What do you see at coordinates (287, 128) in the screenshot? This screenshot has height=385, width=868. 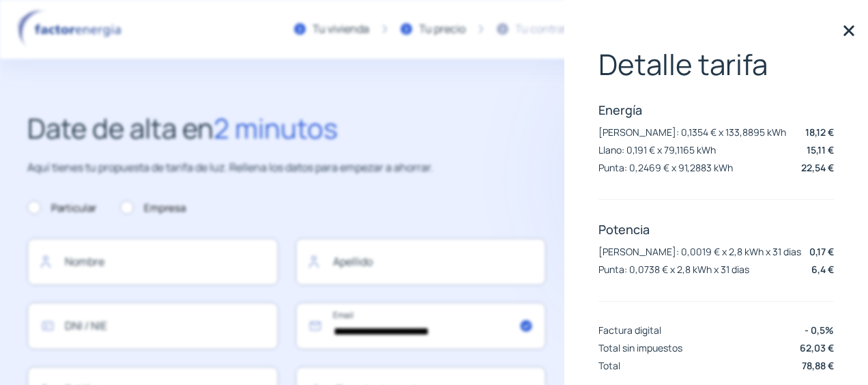 I see `h2: Date de alta en` at bounding box center [287, 128].